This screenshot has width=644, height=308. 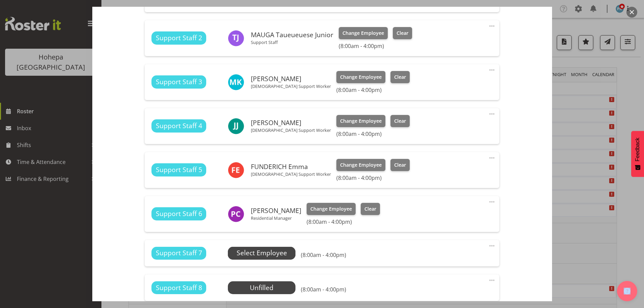 What do you see at coordinates (179, 82) in the screenshot?
I see `span: Support Staff 3` at bounding box center [179, 82].